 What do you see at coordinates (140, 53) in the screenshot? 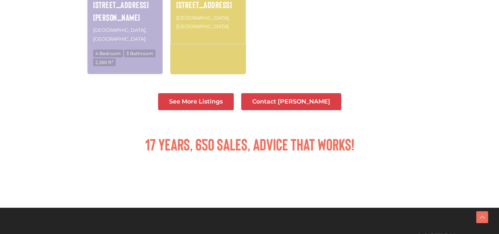
I see `span: 3 Bathroom` at bounding box center [140, 53].